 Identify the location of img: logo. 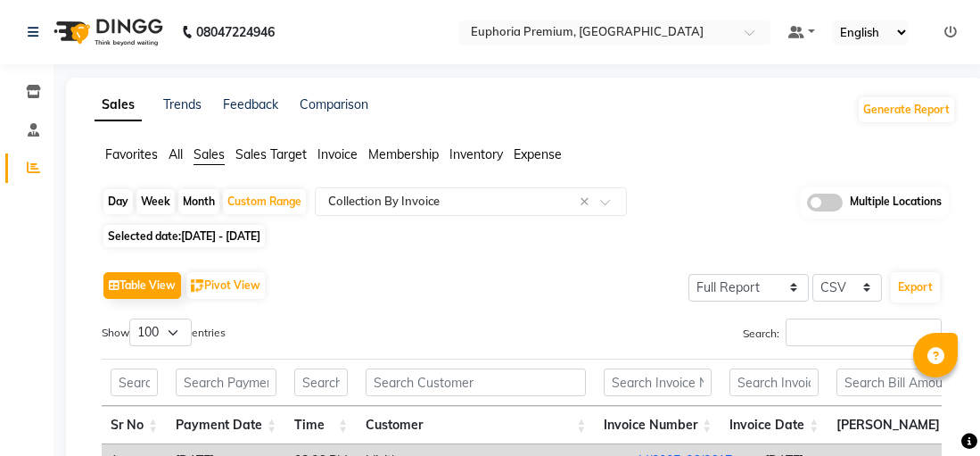
(106, 33).